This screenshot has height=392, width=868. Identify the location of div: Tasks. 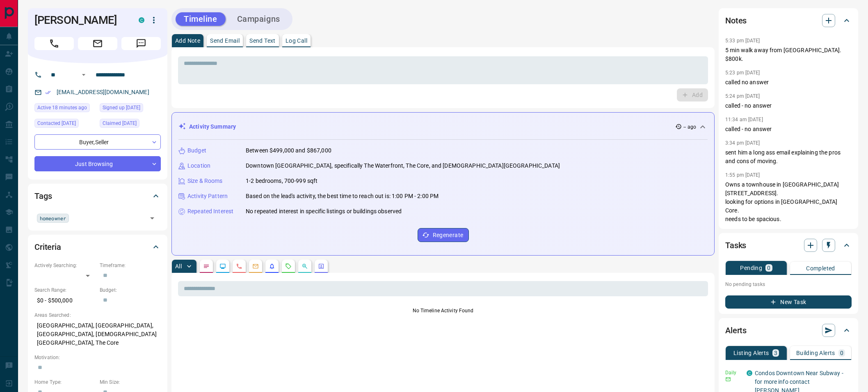
(788, 245).